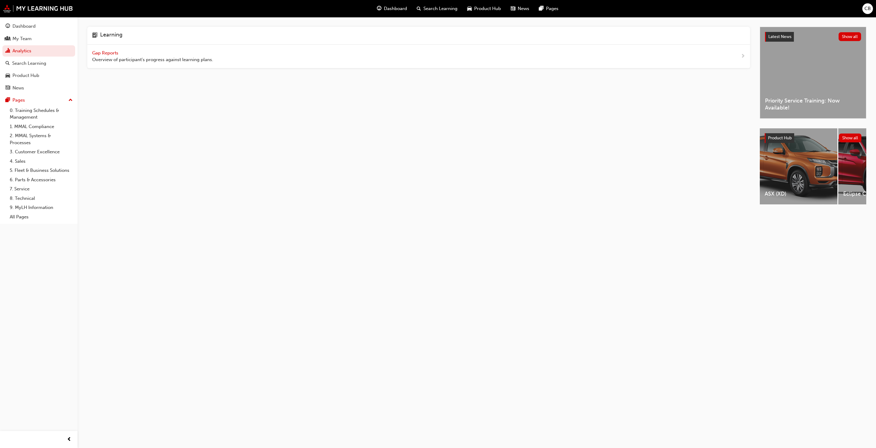 The width and height of the screenshot is (876, 448). I want to click on span: News, so click(523, 9).